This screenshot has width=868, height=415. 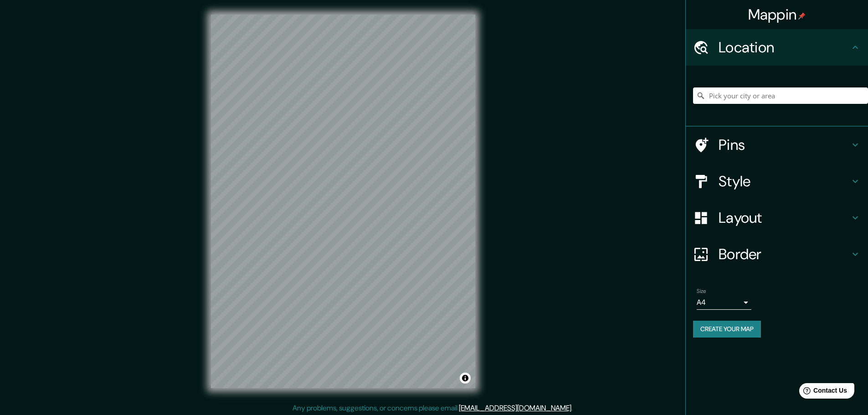 What do you see at coordinates (784, 218) in the screenshot?
I see `h4: Layout` at bounding box center [784, 218].